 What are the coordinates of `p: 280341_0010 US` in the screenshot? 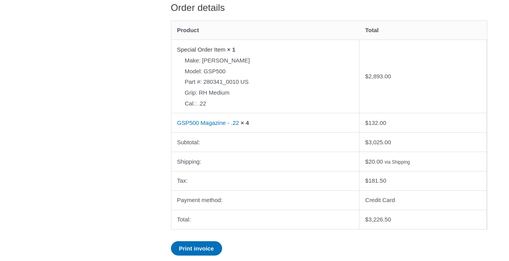 It's located at (273, 82).